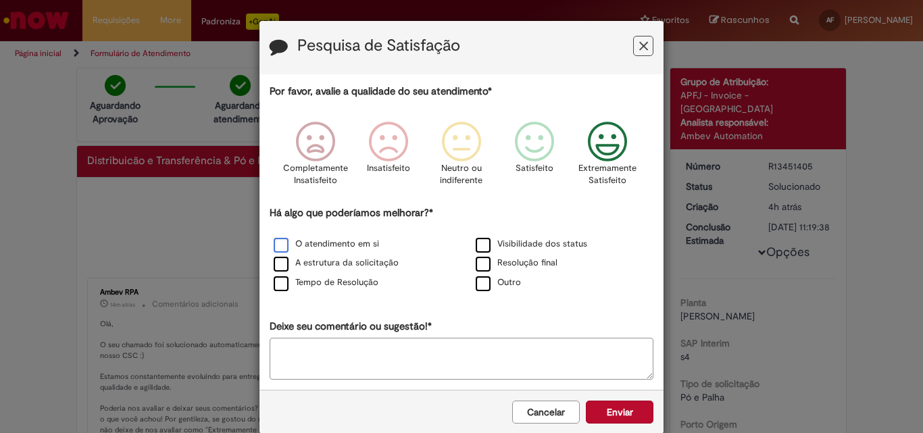 Image resolution: width=923 pixels, height=433 pixels. What do you see at coordinates (462, 158) in the screenshot?
I see `div: Neutro ou indiferente` at bounding box center [462, 158].